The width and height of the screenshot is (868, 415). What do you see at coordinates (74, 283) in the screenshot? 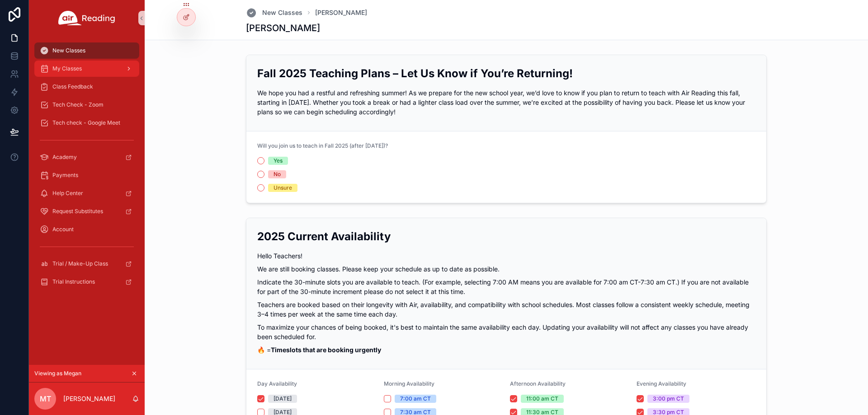
I see `span: Trial Instructions` at bounding box center [74, 283].